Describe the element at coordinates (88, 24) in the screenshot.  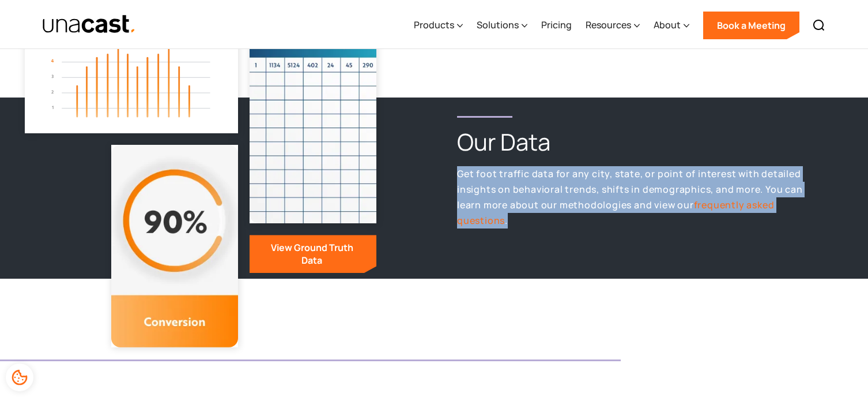
I see `img: Unacast text logo` at that location.